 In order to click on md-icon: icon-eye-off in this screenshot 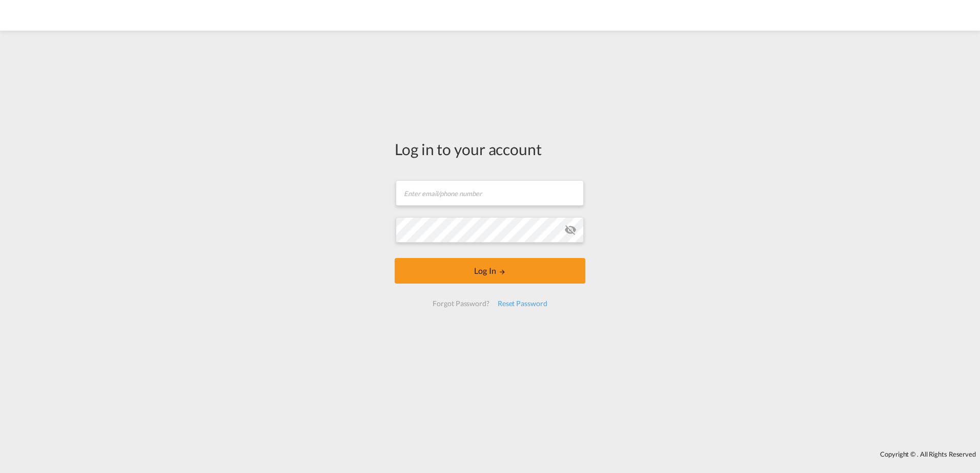, I will do `click(570, 230)`.